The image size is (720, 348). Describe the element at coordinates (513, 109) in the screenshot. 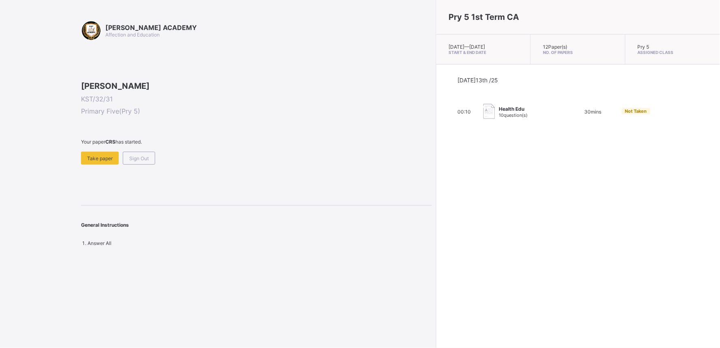

I see `span: Health Edu` at that location.